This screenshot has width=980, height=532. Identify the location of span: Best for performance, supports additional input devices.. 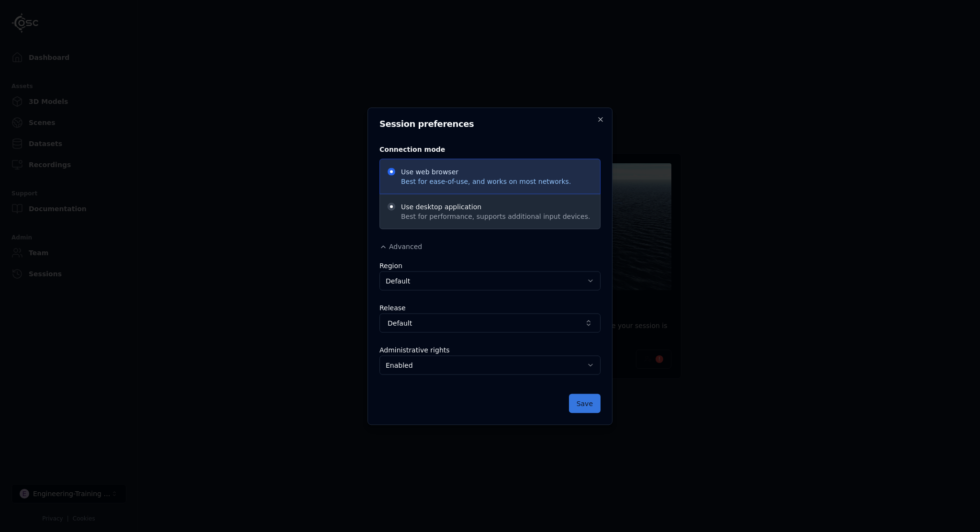
(496, 216).